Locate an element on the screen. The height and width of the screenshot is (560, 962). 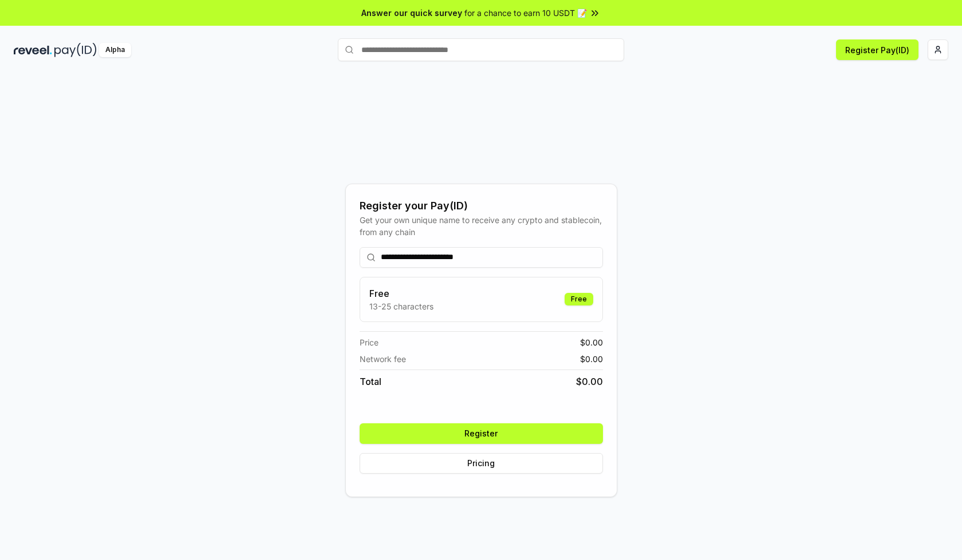
p: 13-25 characters is located at coordinates (402, 307).